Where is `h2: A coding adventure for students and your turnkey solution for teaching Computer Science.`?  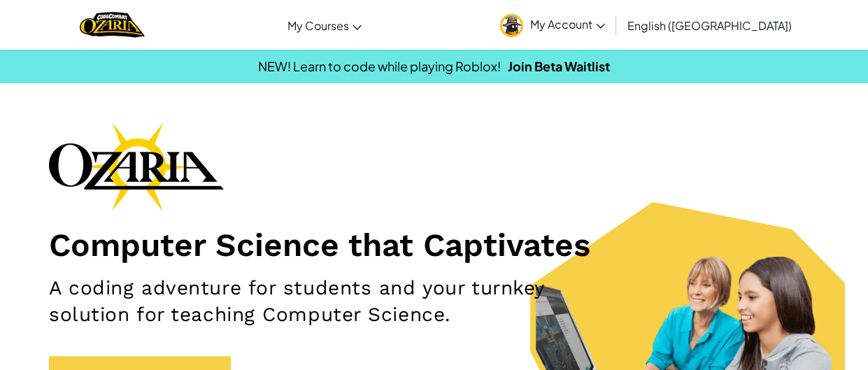 h2: A coding adventure for students and your turnkey solution for teaching Computer Science. is located at coordinates (307, 302).